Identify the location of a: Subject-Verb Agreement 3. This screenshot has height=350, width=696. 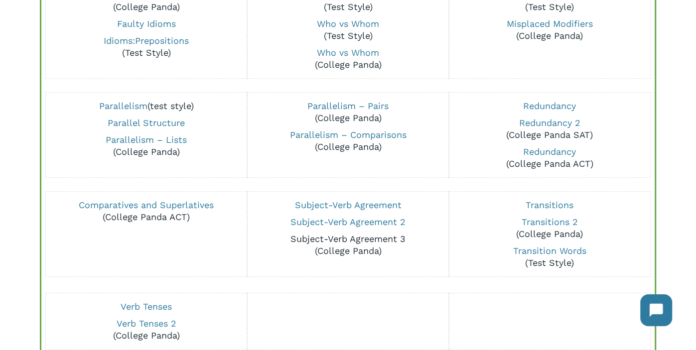
(348, 239).